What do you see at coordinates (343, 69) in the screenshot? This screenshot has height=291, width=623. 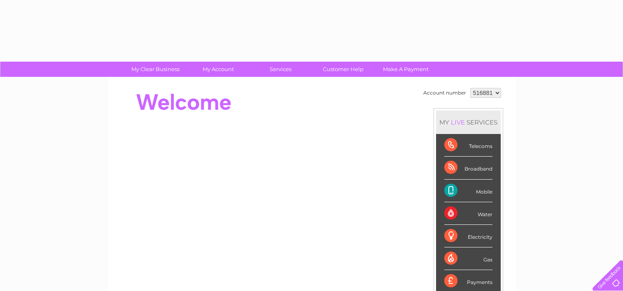 I see `a: Customer Help` at bounding box center [343, 69].